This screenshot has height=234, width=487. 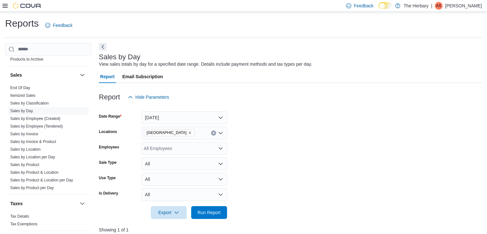 I want to click on h3: Taxes, so click(x=16, y=203).